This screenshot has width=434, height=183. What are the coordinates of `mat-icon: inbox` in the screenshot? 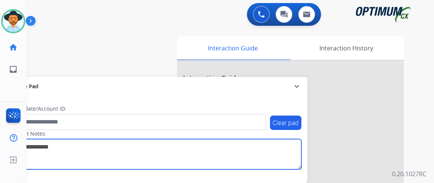 It's located at (13, 69).